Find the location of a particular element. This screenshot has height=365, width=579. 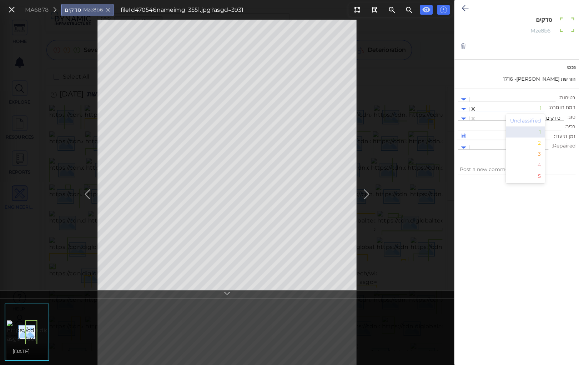

span: 1 is located at coordinates (540, 108).